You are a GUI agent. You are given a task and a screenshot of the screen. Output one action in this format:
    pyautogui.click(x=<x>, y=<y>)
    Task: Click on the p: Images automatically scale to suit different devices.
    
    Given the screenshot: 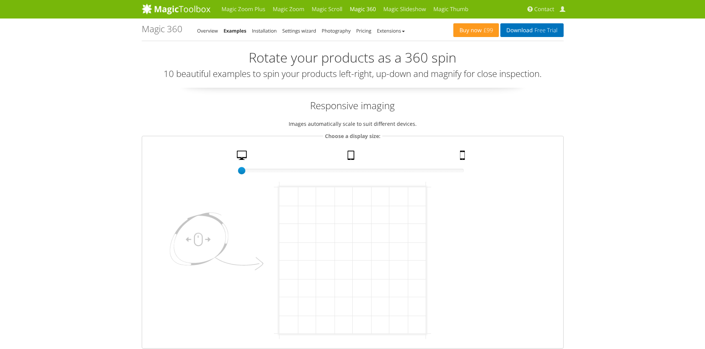 What is the action you would take?
    pyautogui.click(x=353, y=124)
    